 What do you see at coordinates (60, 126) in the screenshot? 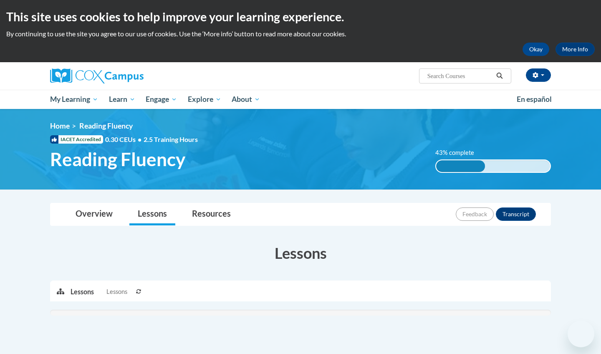
I see `a: Home` at bounding box center [60, 126].